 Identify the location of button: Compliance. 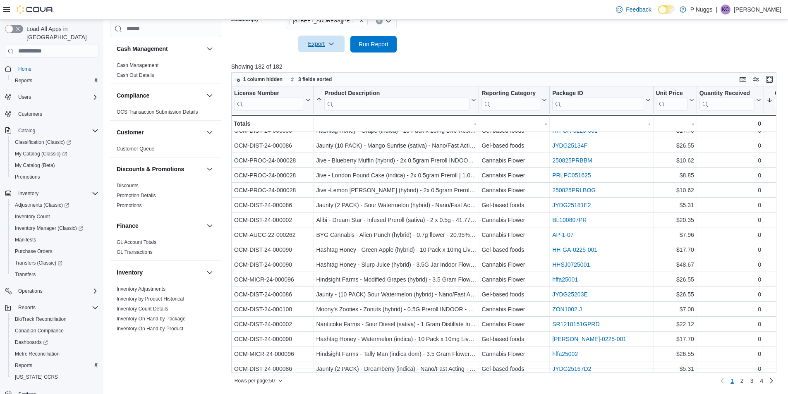
(210, 96).